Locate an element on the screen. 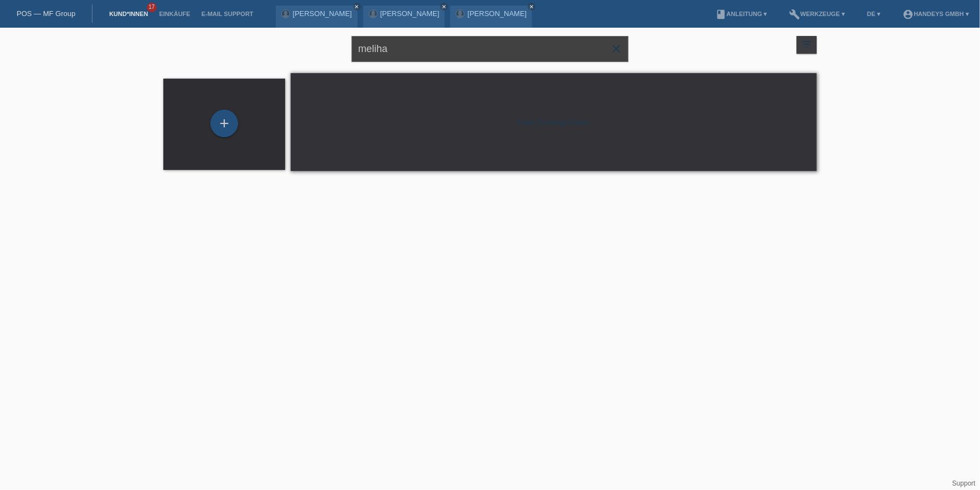 This screenshot has height=490, width=980. a: DE ▾ is located at coordinates (874, 14).